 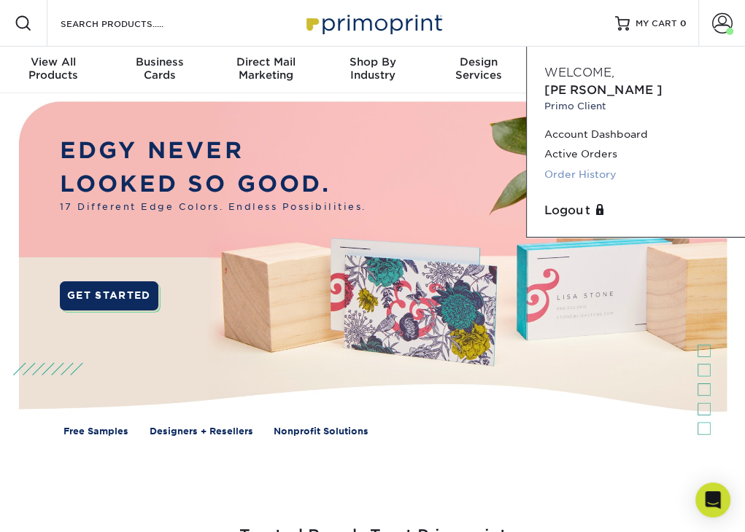 I want to click on a: GET STARTED, so click(x=109, y=296).